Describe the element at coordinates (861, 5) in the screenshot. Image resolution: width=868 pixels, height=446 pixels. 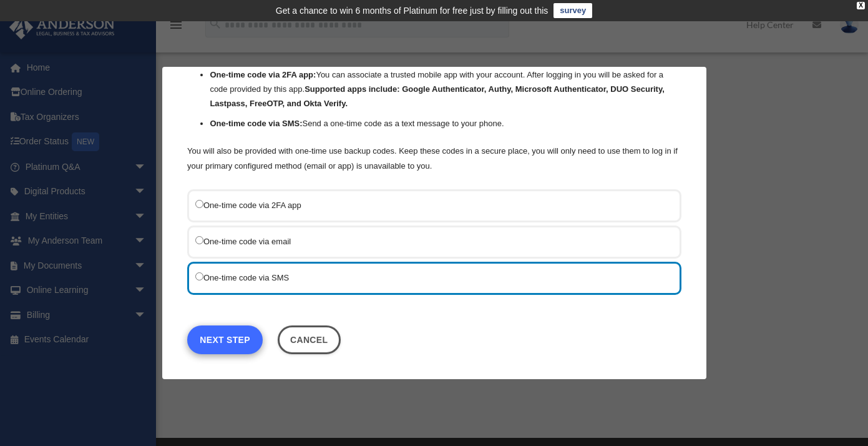
I see `div: close` at that location.